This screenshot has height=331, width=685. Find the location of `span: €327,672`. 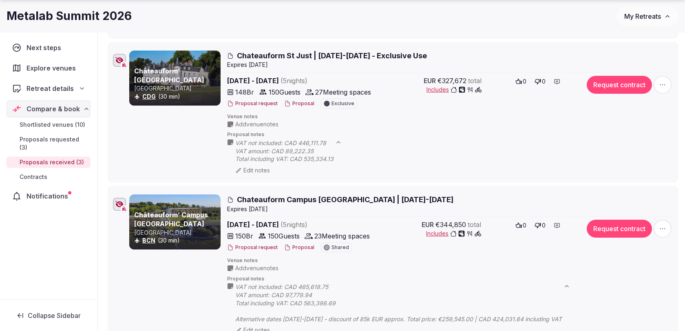

span: €327,672 is located at coordinates (452, 81).